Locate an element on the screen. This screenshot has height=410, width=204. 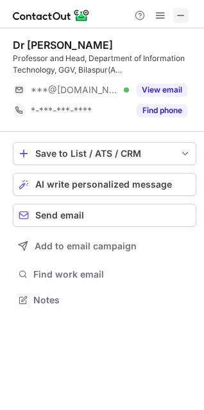
button: Send email is located at coordinates (105, 215).